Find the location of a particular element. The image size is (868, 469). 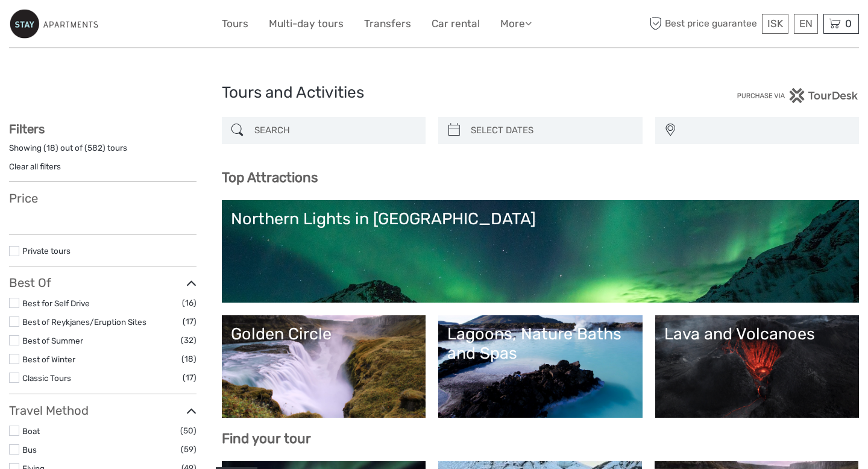

a: Lava and Volcanoes is located at coordinates (757, 366).